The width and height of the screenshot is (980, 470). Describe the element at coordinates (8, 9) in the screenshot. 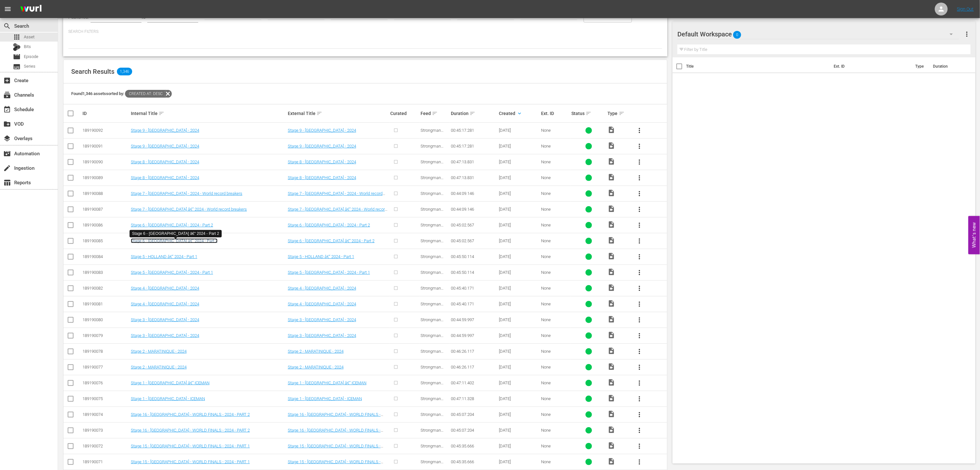

I see `span: menu` at that location.